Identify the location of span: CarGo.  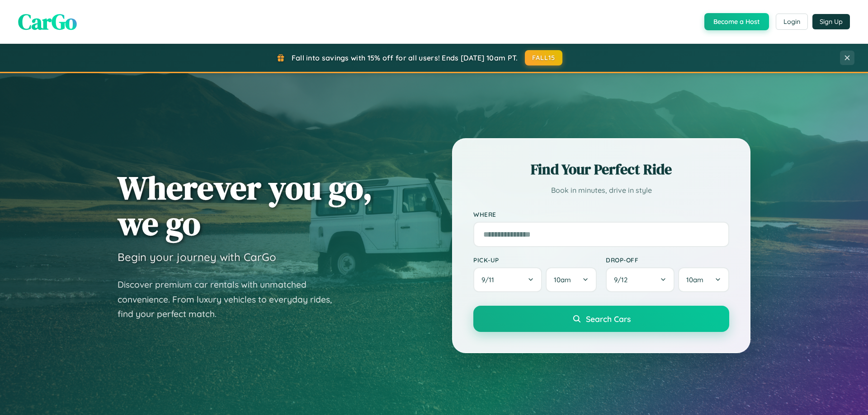
(47, 21).